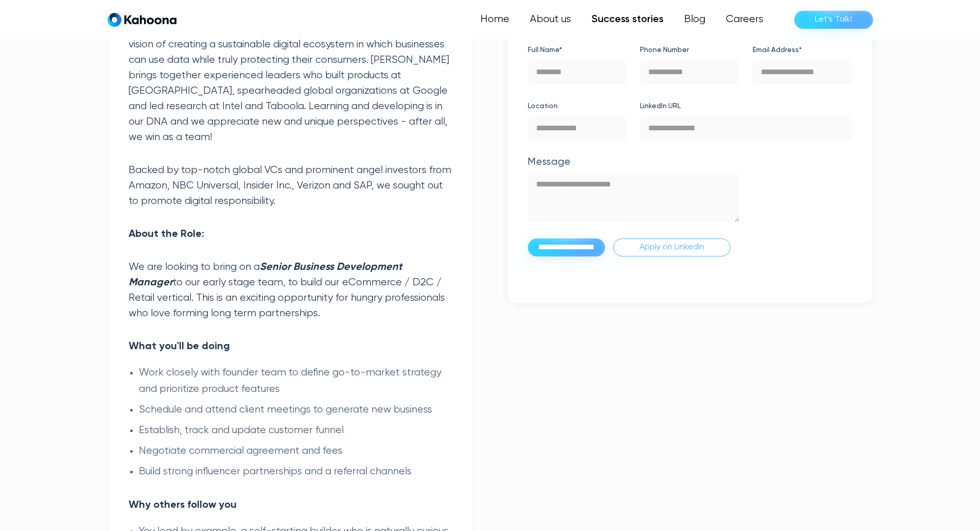  I want to click on a: Blog, so click(695, 19).